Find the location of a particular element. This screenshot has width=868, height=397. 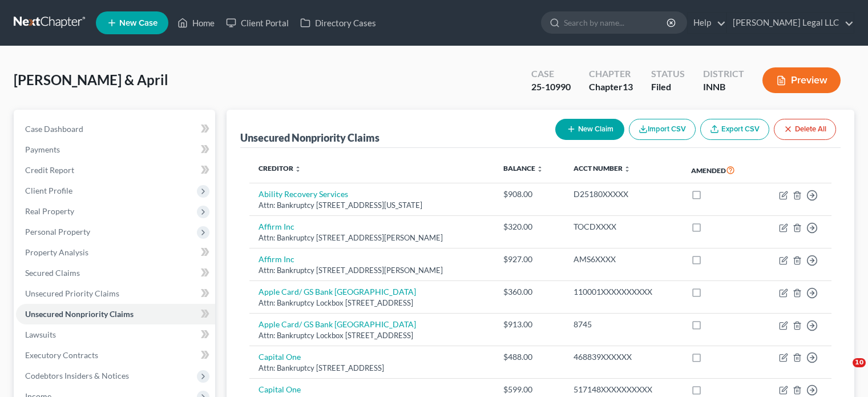

span: Client Profile is located at coordinates (49, 190).